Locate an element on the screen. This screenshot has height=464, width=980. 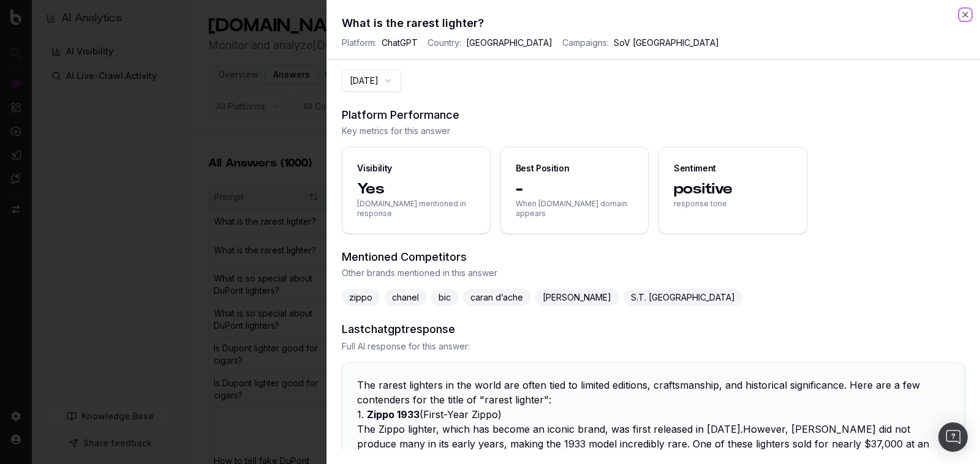
span: positive is located at coordinates (732, 190).